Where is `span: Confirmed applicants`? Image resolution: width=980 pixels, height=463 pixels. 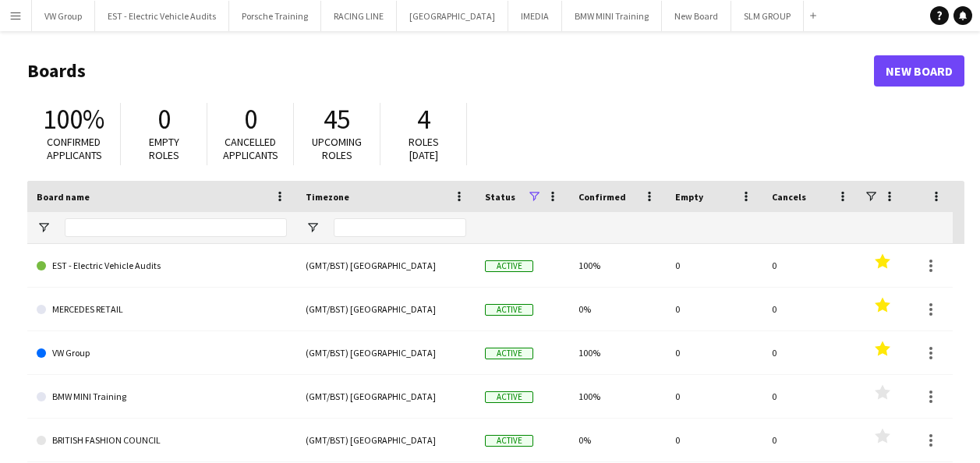 span: Confirmed applicants is located at coordinates (74, 148).